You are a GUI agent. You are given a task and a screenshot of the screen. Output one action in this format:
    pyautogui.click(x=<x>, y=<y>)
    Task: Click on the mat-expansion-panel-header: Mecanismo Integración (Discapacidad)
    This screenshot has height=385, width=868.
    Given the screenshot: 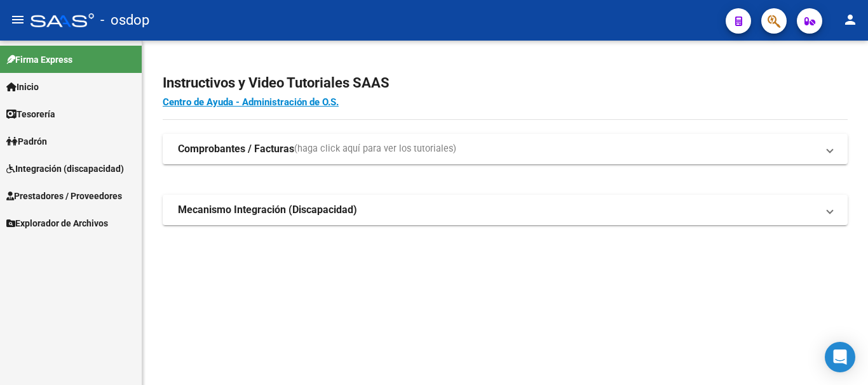 What is the action you would take?
    pyautogui.click(x=505, y=210)
    